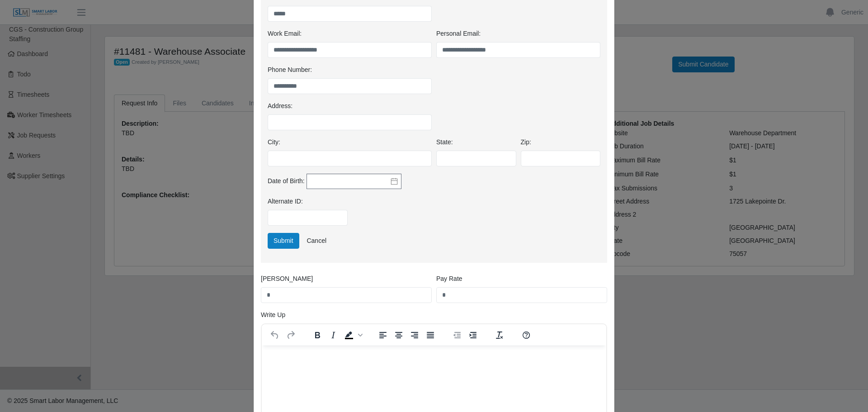 This screenshot has width=868, height=412. I want to click on button: Increase indent, so click(473, 335).